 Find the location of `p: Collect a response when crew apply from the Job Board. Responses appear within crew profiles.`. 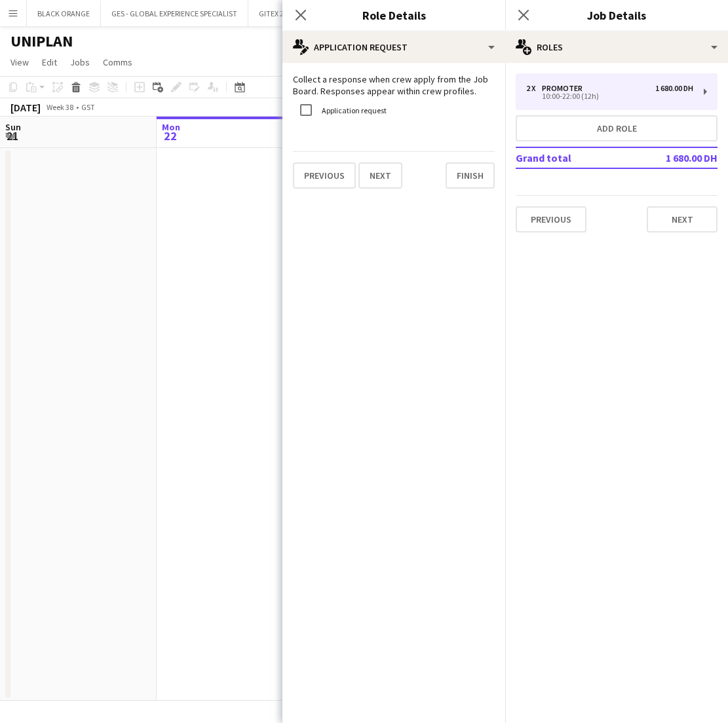

p: Collect a response when crew apply from the Job Board. Responses appear within crew profiles. is located at coordinates (393, 85).